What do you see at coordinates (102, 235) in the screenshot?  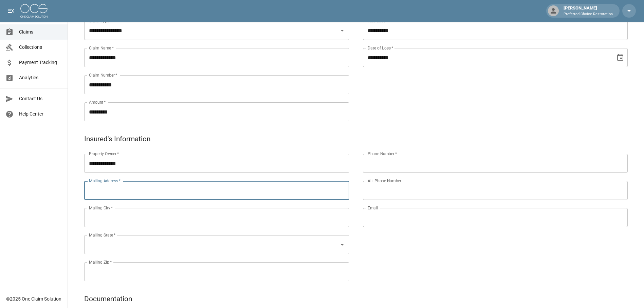 I see `label: Mailing State` at bounding box center [102, 235].